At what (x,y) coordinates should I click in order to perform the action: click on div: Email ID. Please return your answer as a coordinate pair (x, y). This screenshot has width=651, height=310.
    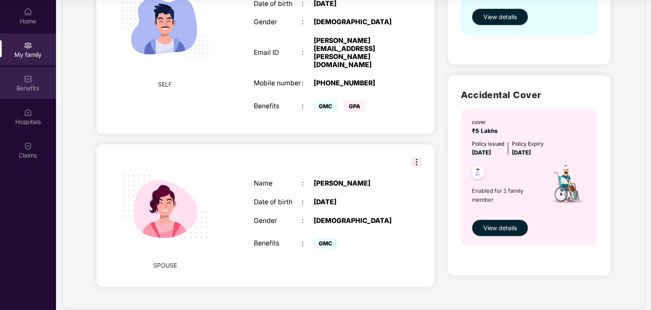
    Looking at the image, I should click on (278, 53).